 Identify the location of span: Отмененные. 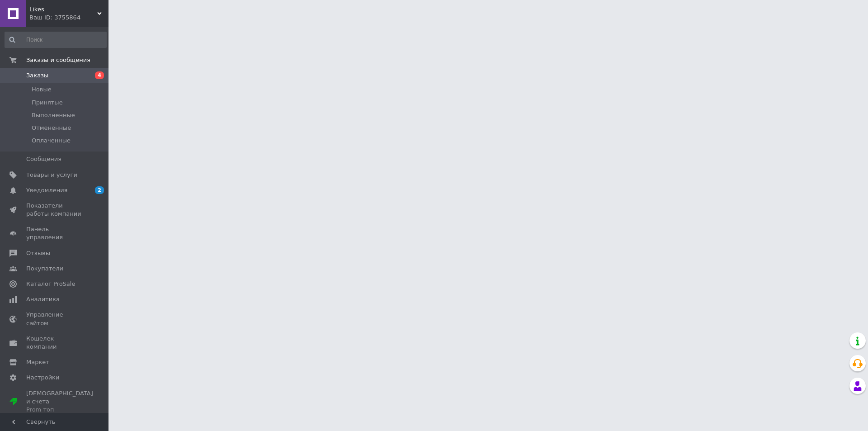
(51, 128).